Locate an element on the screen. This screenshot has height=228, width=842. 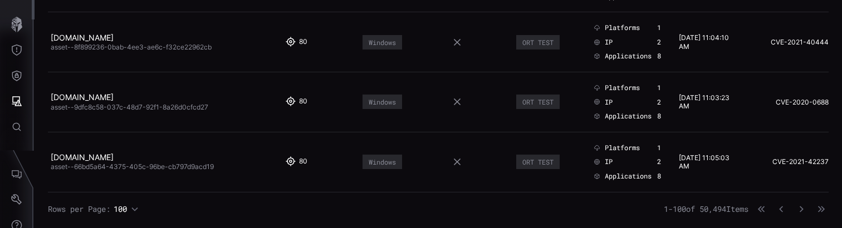
span: asset--9dfc8c58-037c-48d7-92f1-8a26d0cfcd27 is located at coordinates (129, 107).